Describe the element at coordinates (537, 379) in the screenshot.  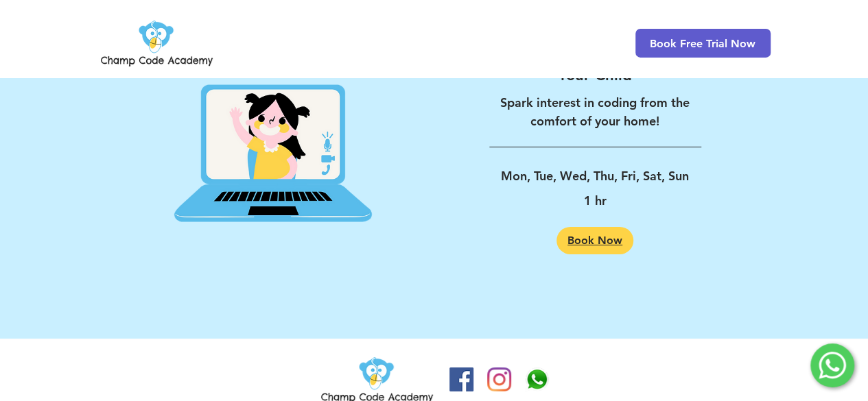
I see `a: Champ Code Academy WhatsApp` at that location.